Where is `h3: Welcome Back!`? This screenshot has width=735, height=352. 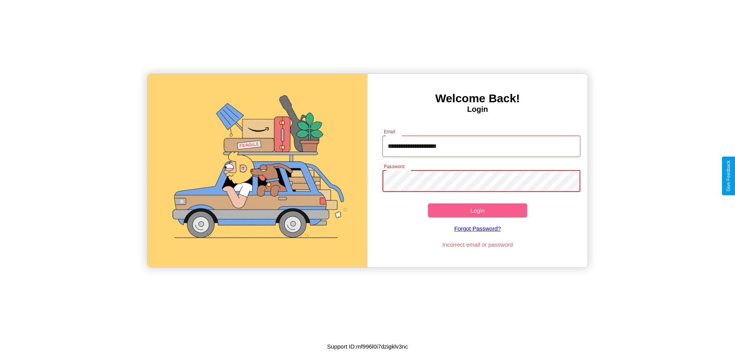
h3: Welcome Back! is located at coordinates (477, 98).